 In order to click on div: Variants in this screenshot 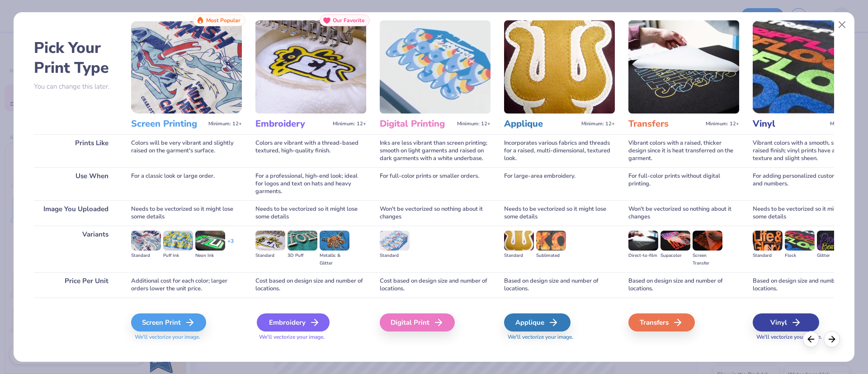, I will do `click(76, 248)`.